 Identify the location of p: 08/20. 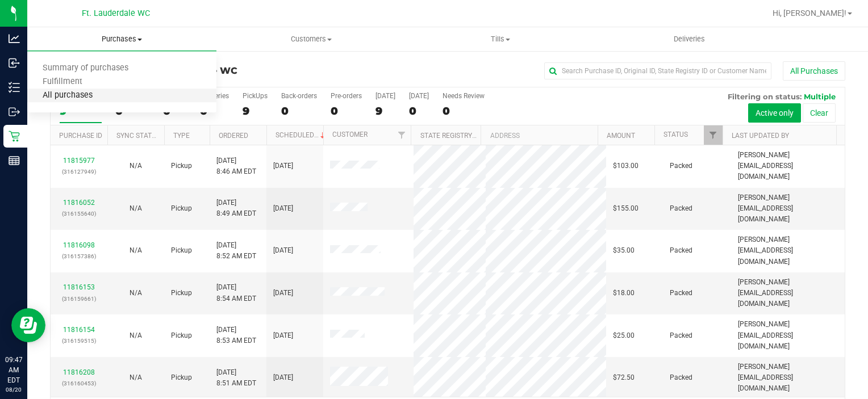
(14, 389).